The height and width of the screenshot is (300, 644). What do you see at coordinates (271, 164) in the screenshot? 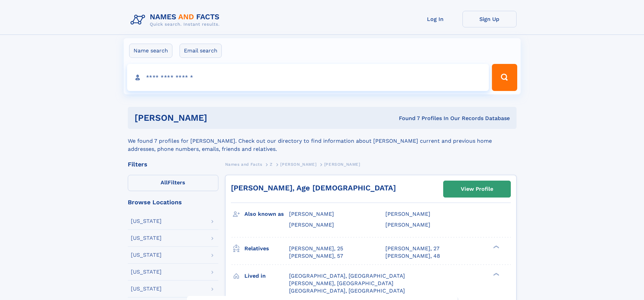
I see `a: Z` at bounding box center [271, 164].